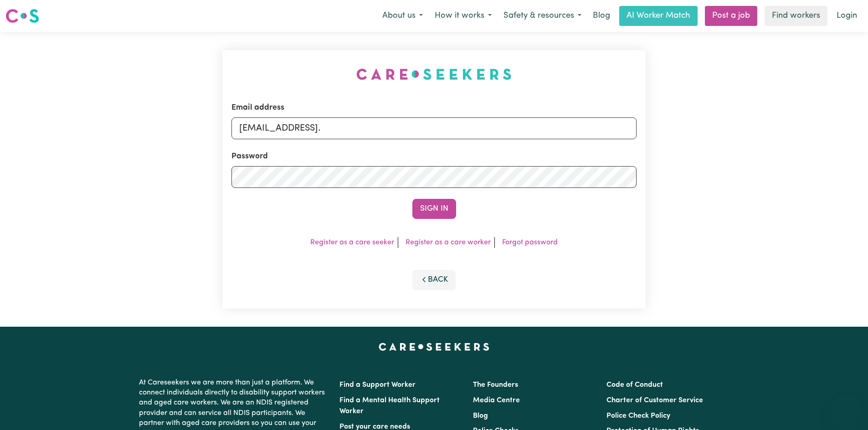 Image resolution: width=868 pixels, height=430 pixels. What do you see at coordinates (635, 385) in the screenshot?
I see `a: Code of Conduct` at bounding box center [635, 385].